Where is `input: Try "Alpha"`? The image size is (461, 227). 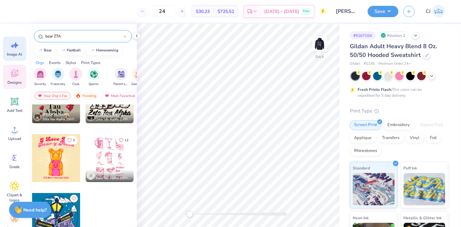
input: Try "Alpha" is located at coordinates (84, 36).